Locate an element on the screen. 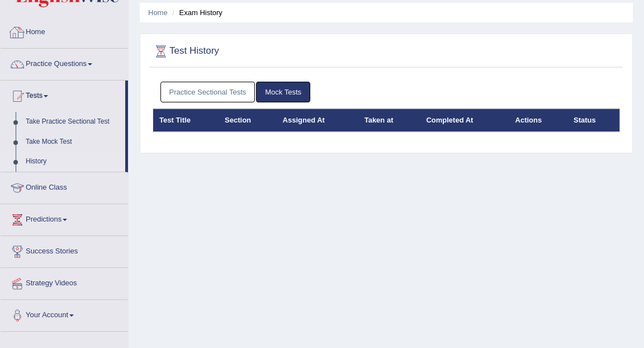 The height and width of the screenshot is (348, 644). li: Exam History is located at coordinates (195, 13).